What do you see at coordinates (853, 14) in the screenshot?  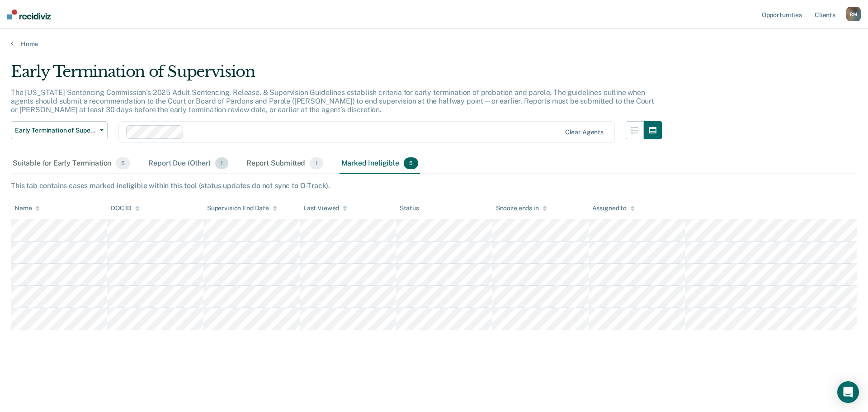 I see `button: RM` at bounding box center [853, 14].